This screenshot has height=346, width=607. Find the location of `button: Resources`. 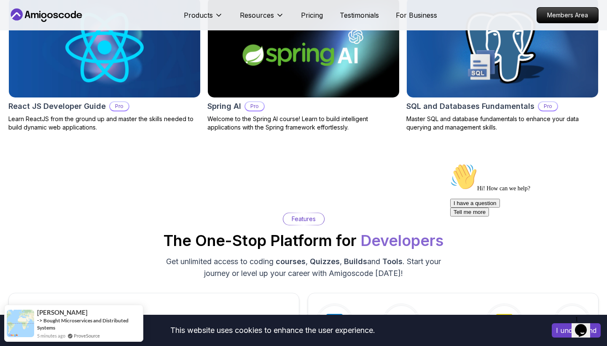

button: Resources is located at coordinates (262, 19).